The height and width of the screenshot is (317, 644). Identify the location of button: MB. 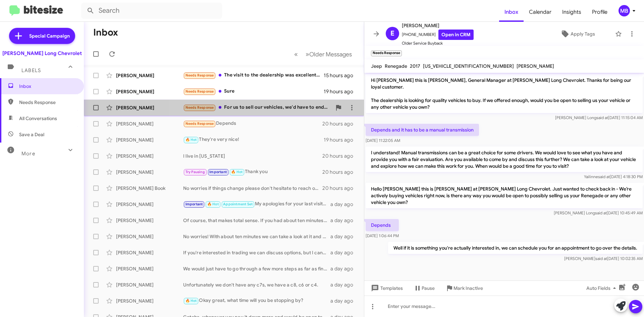
(625, 11).